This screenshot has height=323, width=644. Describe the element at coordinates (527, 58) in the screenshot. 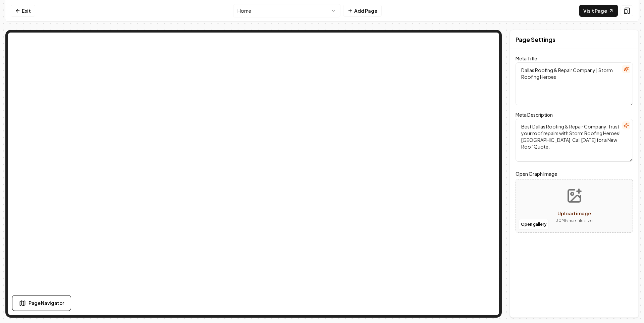

I see `label: Meta Title` at that location.